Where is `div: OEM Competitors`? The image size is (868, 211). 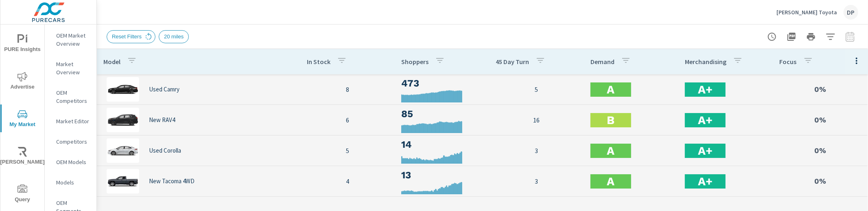 div: OEM Competitors is located at coordinates (70, 96).